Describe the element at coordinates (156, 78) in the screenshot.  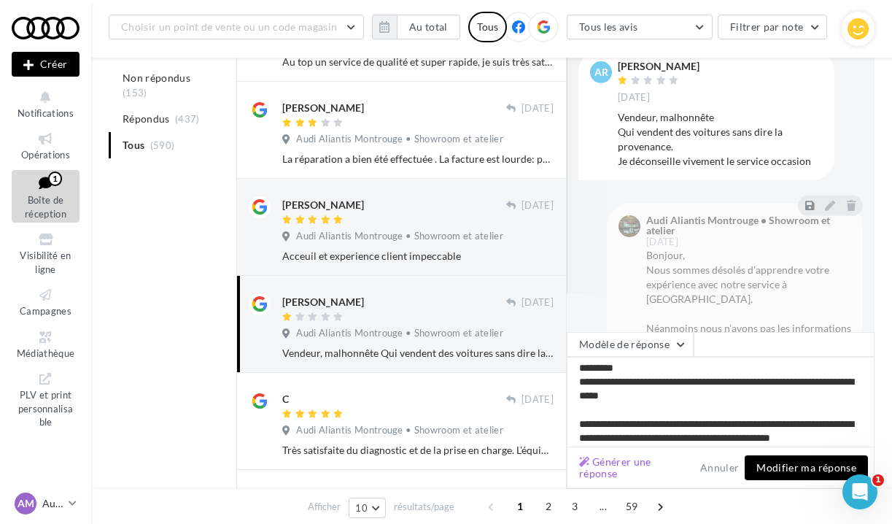
I see `span: Non répondus` at that location.